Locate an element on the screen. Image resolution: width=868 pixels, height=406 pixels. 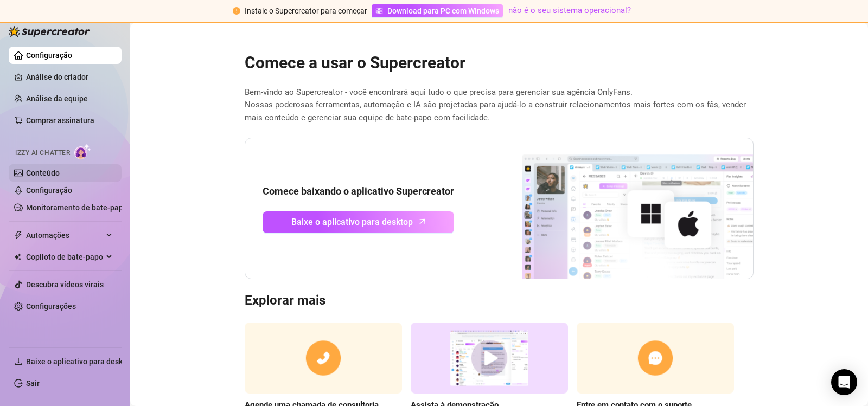
a: Análise da equipe is located at coordinates (57, 99).